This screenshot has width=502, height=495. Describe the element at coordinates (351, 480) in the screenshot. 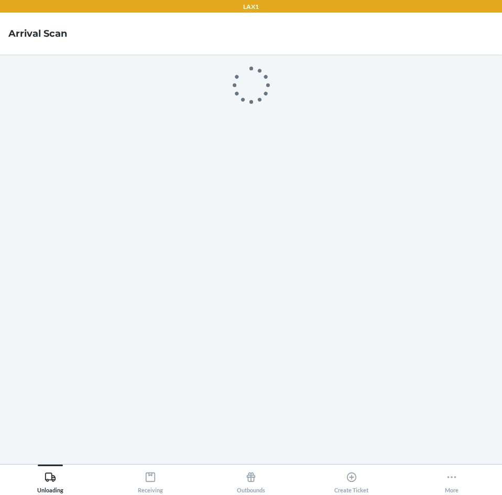

I see `div: Create Ticket` at that location.